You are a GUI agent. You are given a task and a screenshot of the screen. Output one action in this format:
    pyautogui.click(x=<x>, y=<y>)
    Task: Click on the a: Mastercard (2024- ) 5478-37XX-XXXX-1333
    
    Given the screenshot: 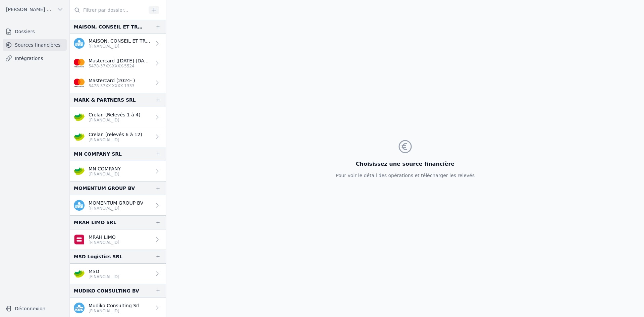 What is the action you would take?
    pyautogui.click(x=118, y=83)
    